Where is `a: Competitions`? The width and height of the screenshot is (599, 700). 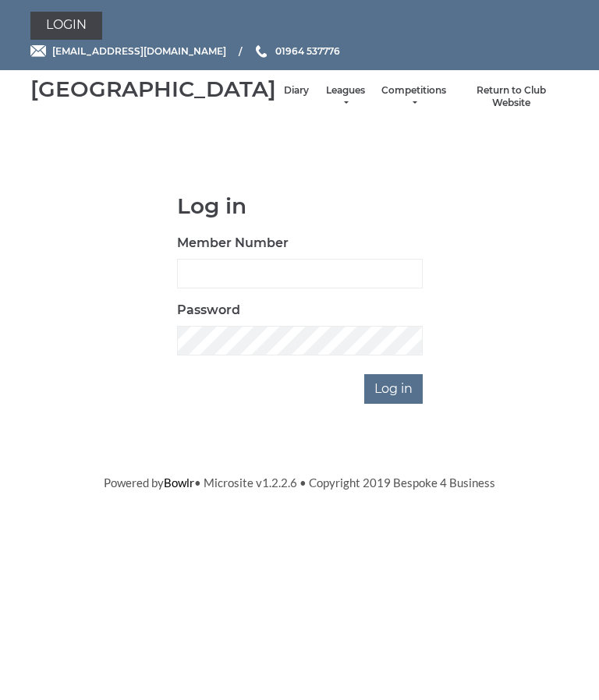
a: Competitions is located at coordinates (413, 97).